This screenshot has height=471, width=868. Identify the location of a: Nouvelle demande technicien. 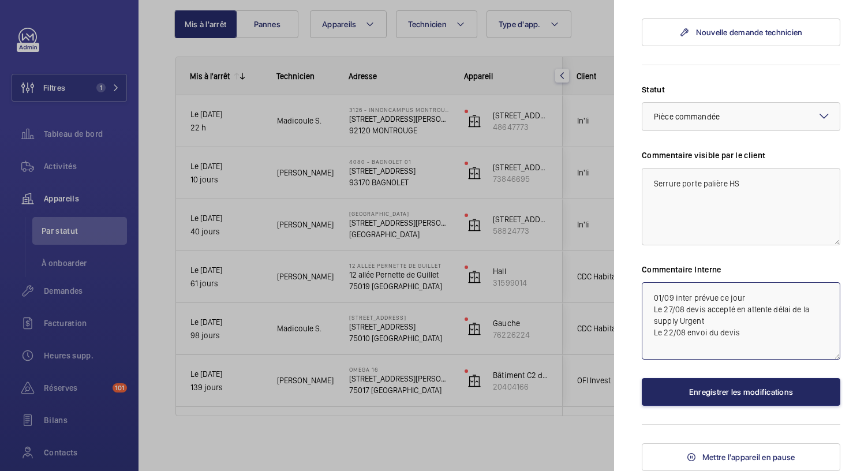
(741, 32).